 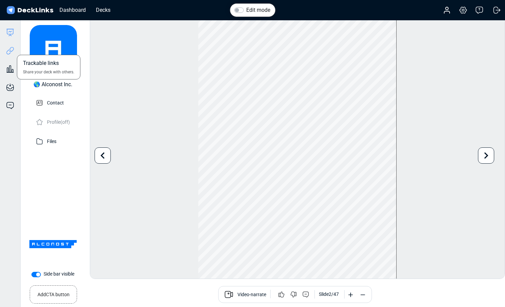 I want to click on img: Company Banner, so click(x=53, y=244).